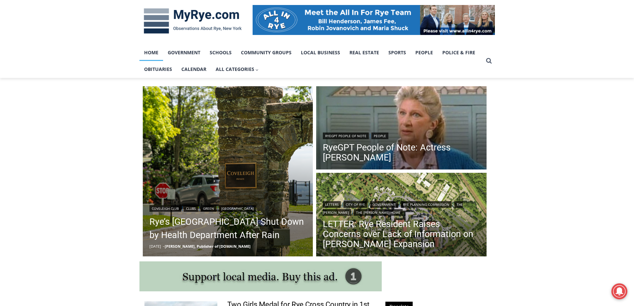 Image resolution: width=634 pixels, height=306 pixels. Describe the element at coordinates (320, 53) in the screenshot. I see `a: Local Business` at that location.